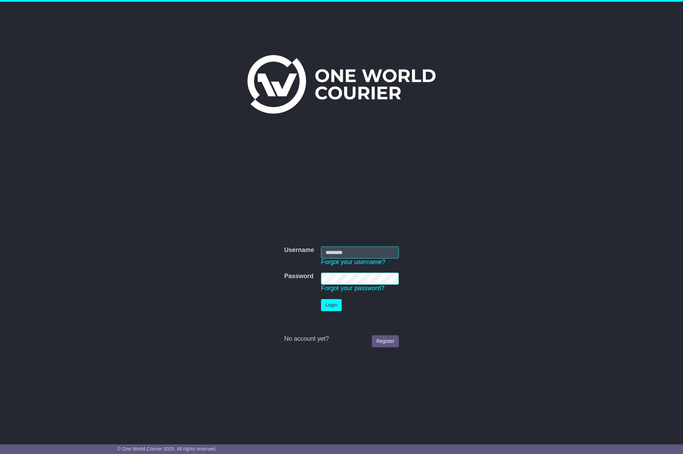  What do you see at coordinates (353, 262) in the screenshot?
I see `a: Forgot your username?` at bounding box center [353, 262].